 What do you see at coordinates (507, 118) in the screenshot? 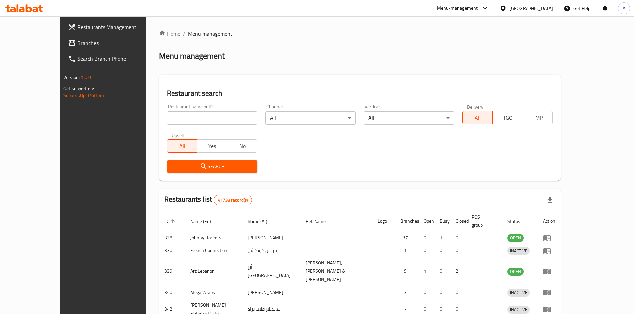
I see `button: TGO` at bounding box center [507, 118].